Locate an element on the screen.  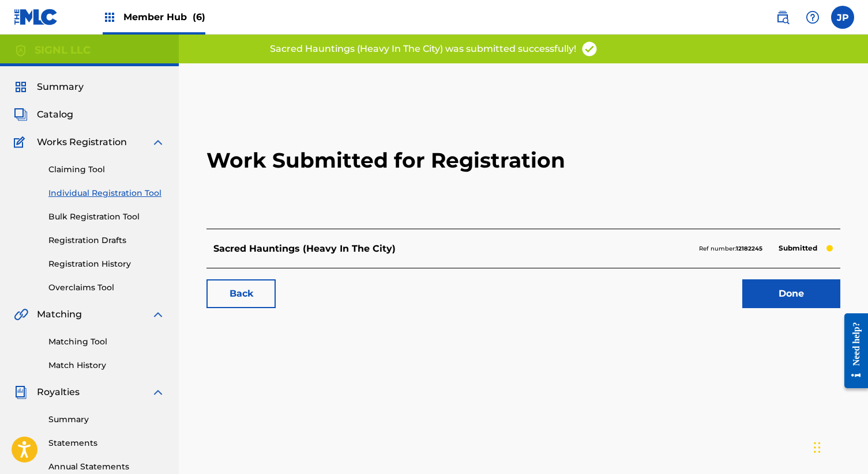
span: Member Hub is located at coordinates (164, 17).